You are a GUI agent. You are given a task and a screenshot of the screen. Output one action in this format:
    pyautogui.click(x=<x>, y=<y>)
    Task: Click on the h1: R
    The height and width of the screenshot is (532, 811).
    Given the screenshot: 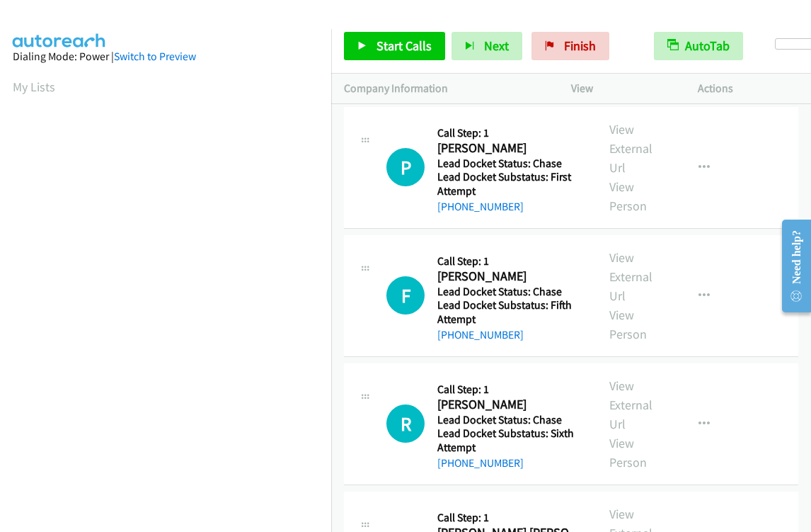 What is the action you would take?
    pyautogui.click(x=406, y=423)
    